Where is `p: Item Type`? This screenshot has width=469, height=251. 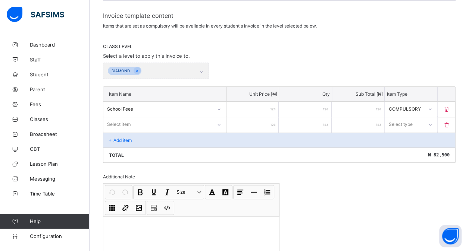 p: Item Type is located at coordinates (411, 94).